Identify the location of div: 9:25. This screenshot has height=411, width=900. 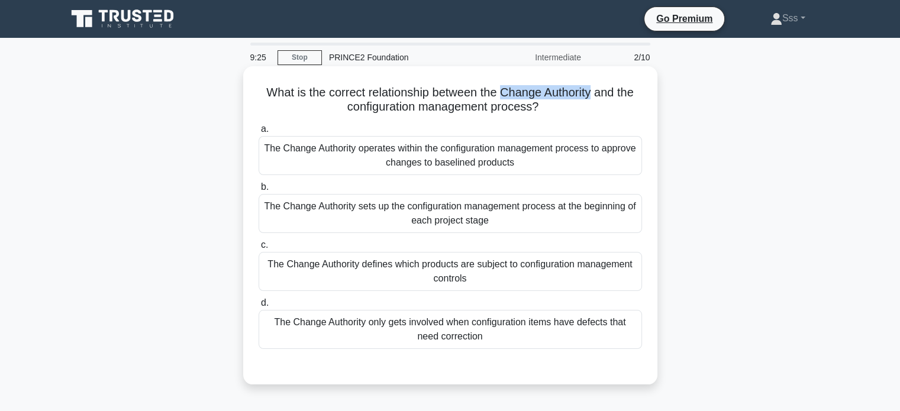
(260, 57).